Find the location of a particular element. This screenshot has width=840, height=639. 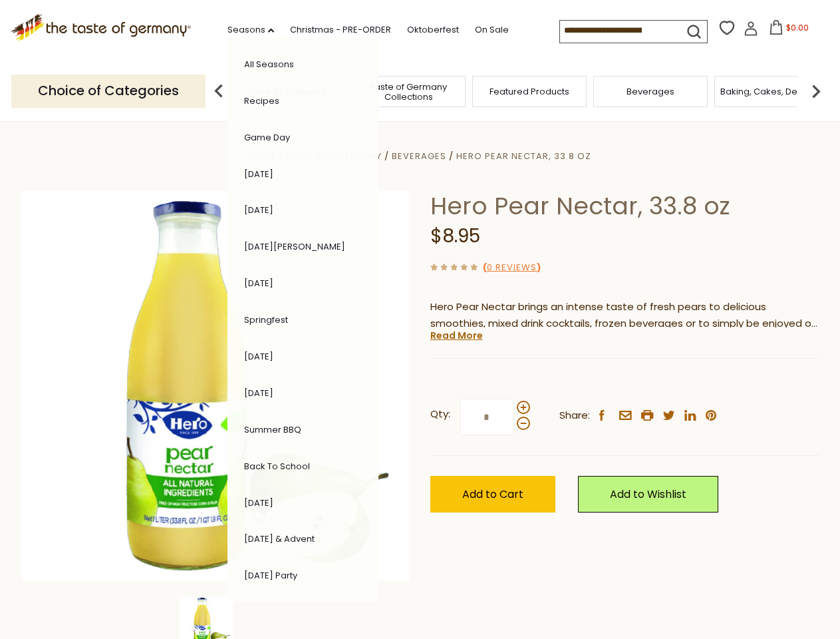

a: Seasons is located at coordinates (251, 30).